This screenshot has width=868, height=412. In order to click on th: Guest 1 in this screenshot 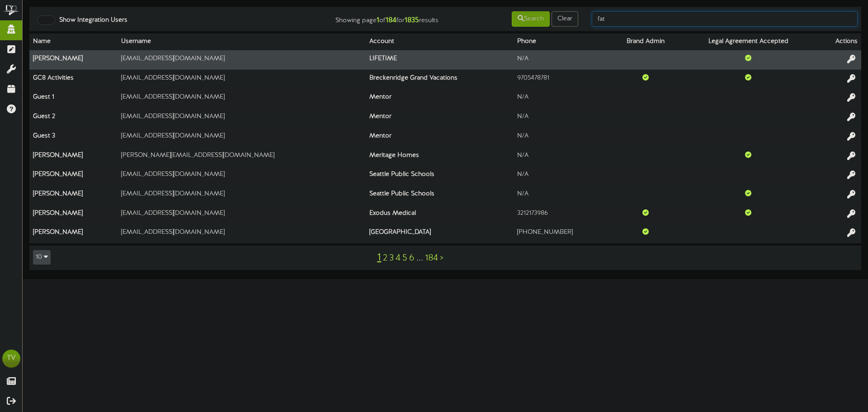, I will do `click(73, 99)`.